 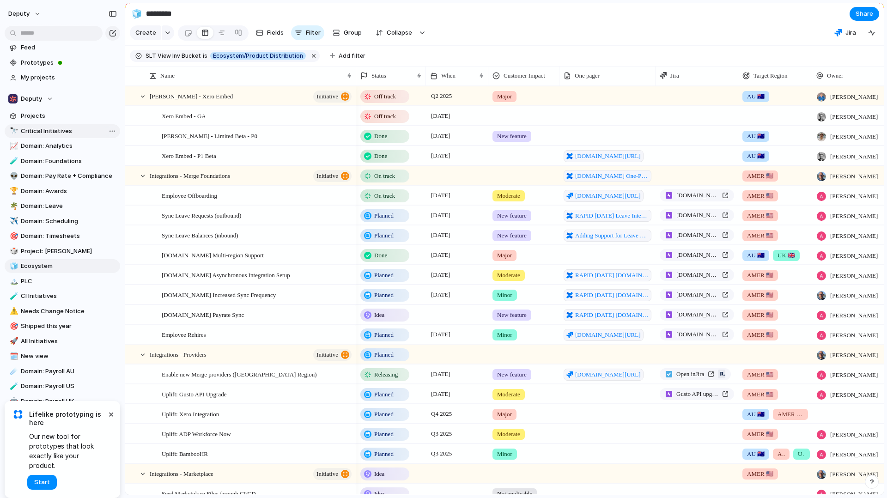 What do you see at coordinates (62, 131) in the screenshot?
I see `div: 🔭Critical Initiatives` at bounding box center [62, 131].